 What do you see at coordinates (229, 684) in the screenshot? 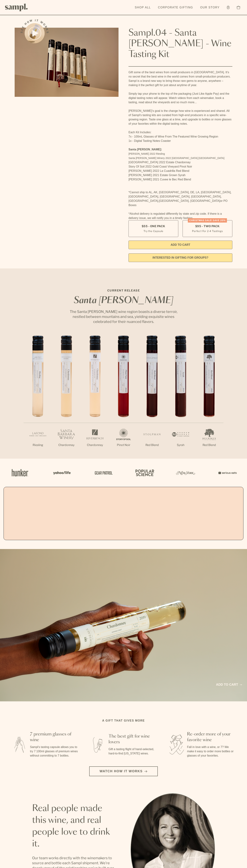
I see `a: Add to cart` at bounding box center [229, 684].